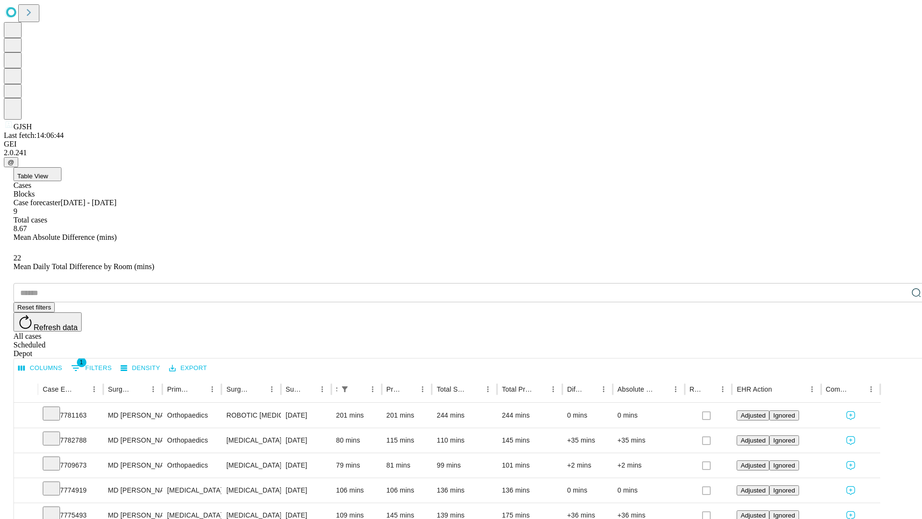  I want to click on div: EHR Action, so click(754, 389).